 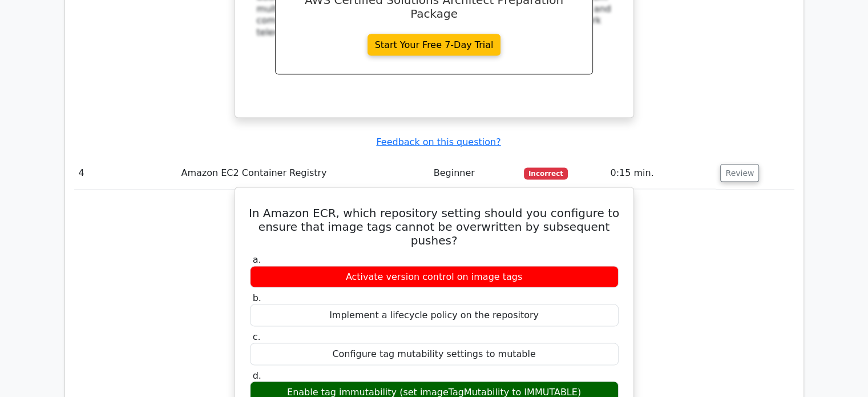 What do you see at coordinates (257, 375) in the screenshot?
I see `span: d.` at bounding box center [257, 375].